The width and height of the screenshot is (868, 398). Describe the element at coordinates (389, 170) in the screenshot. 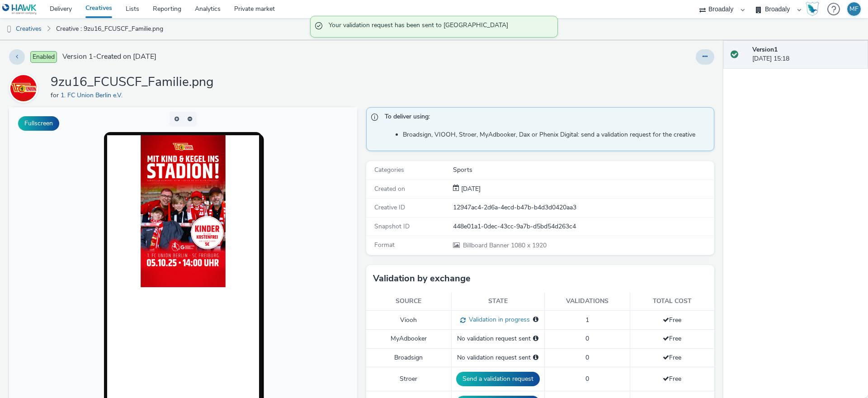

I see `span: Categories` at that location.